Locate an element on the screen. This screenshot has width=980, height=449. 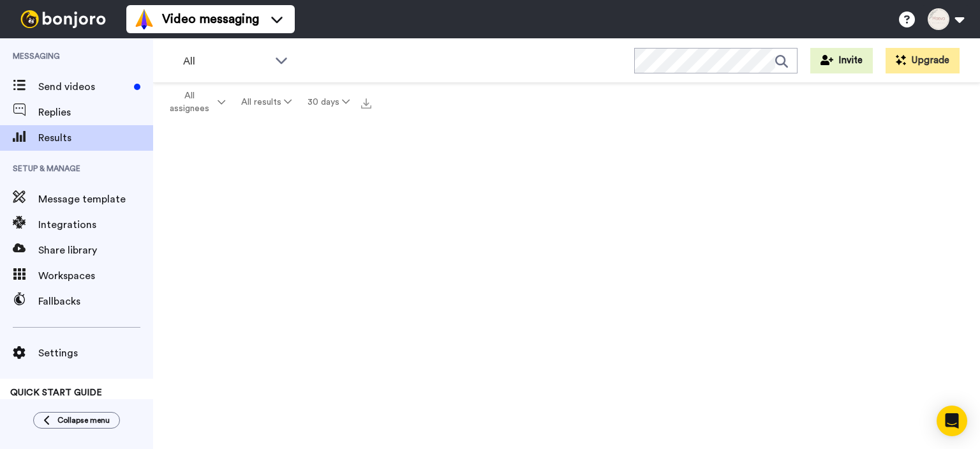
span: Video messaging is located at coordinates (210, 20).